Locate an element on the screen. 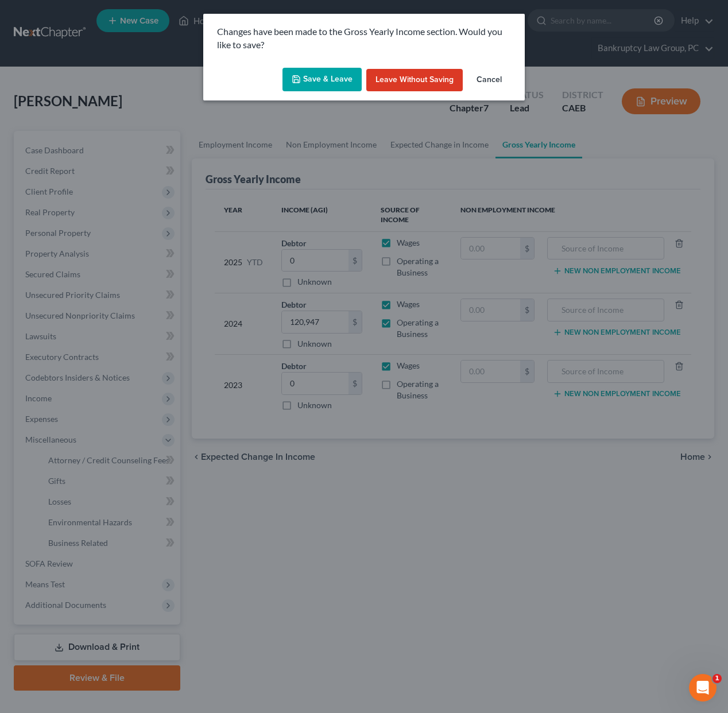  span: 1 is located at coordinates (717, 679).